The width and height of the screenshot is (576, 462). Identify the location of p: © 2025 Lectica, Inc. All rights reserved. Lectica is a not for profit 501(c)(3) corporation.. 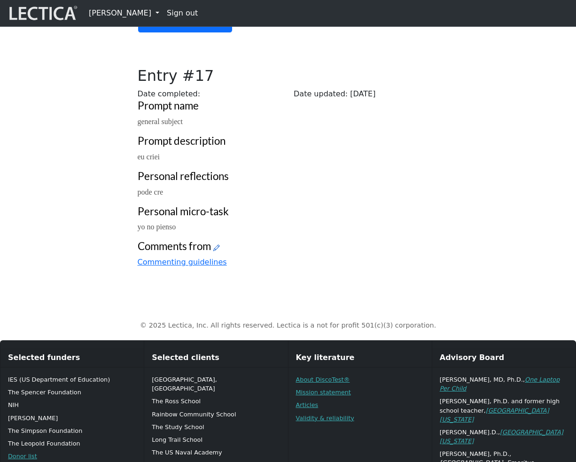
(288, 326).